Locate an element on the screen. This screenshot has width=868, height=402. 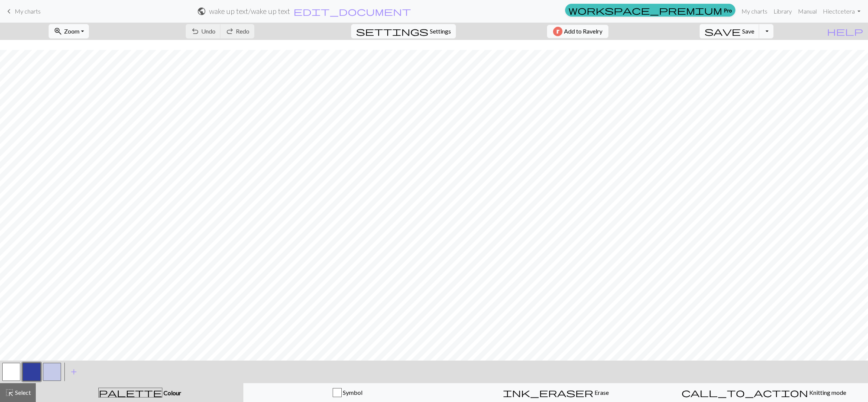
a: Manual is located at coordinates (807, 12).